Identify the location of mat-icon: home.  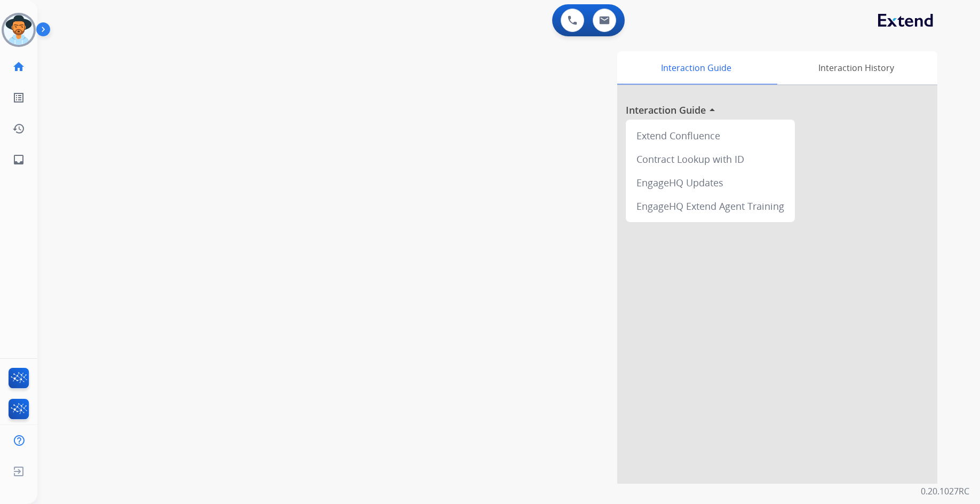
(19, 66).